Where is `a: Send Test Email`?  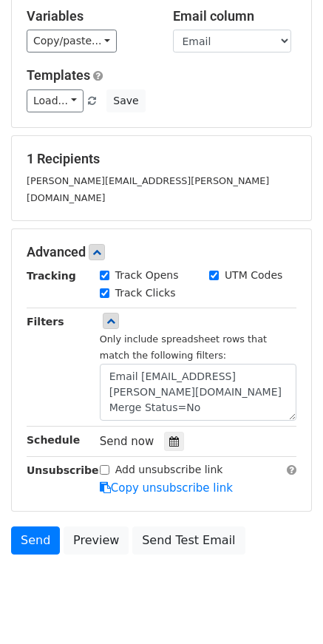 a: Send Test Email is located at coordinates (189, 540).